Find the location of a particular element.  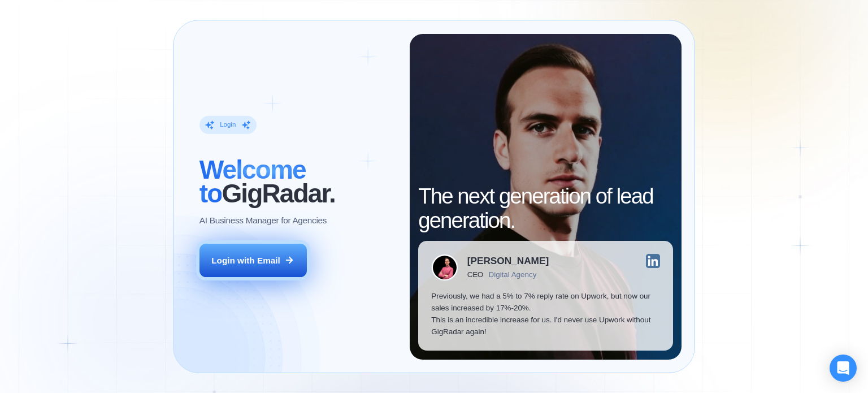

p: AI Business Manager for Agencies is located at coordinates (263, 220).